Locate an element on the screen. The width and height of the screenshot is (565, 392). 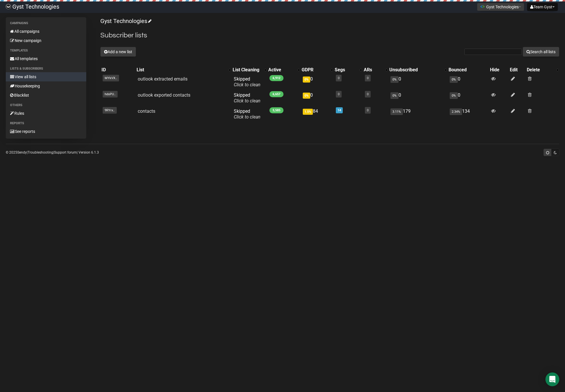
th: ID: No sort applied, sorting is disabled is located at coordinates (118, 70).